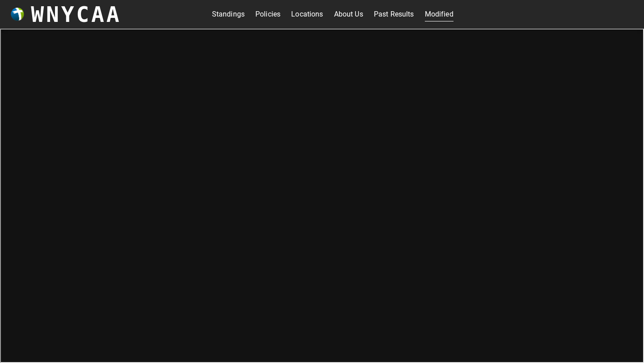 Image resolution: width=644 pixels, height=363 pixels. I want to click on img: wnycaaBall.png, so click(17, 14).